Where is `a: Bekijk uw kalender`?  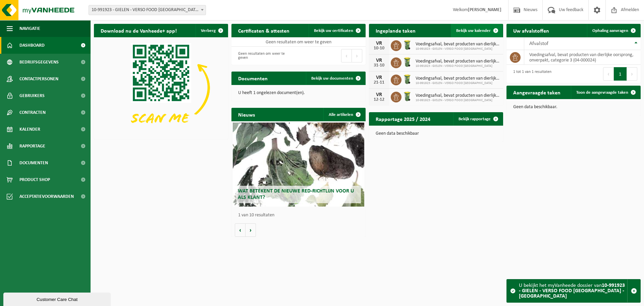
a: Bekijk uw kalender is located at coordinates (477, 30).